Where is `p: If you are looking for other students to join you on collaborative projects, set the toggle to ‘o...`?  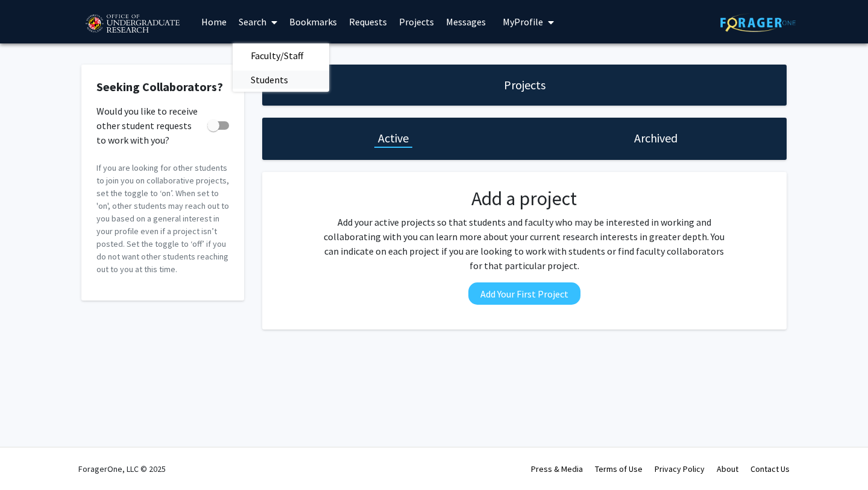
p: If you are looking for other students to join you on collaborative projects, set the toggle to ‘o... is located at coordinates (163, 218).